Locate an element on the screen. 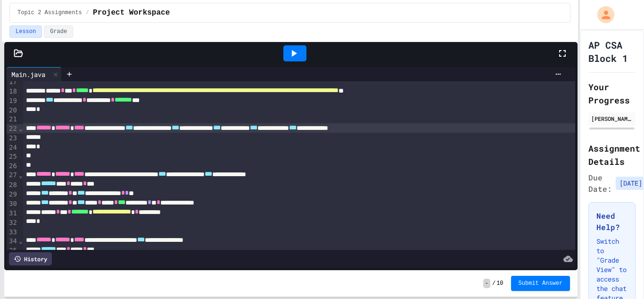  div: 26 is located at coordinates (12, 166).